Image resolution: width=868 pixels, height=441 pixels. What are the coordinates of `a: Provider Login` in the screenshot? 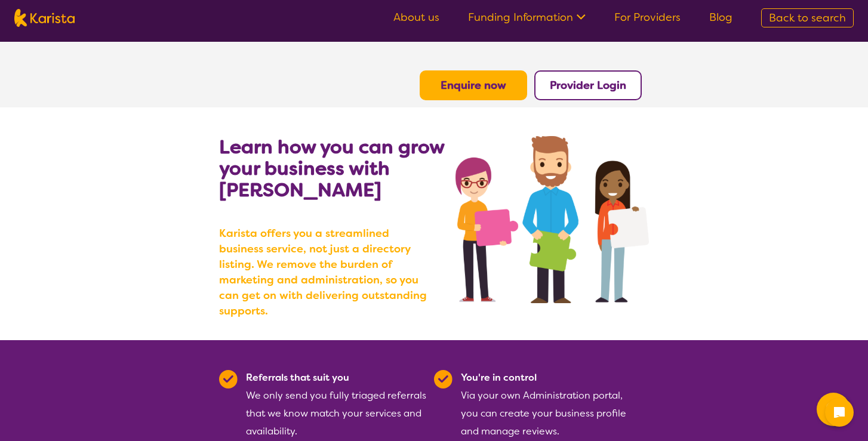 It's located at (588, 85).